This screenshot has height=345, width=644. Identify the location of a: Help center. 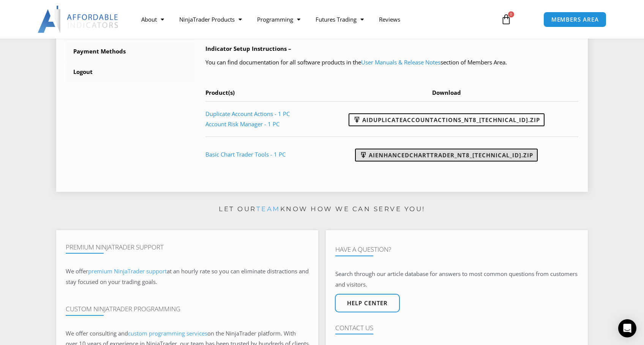
(367, 303).